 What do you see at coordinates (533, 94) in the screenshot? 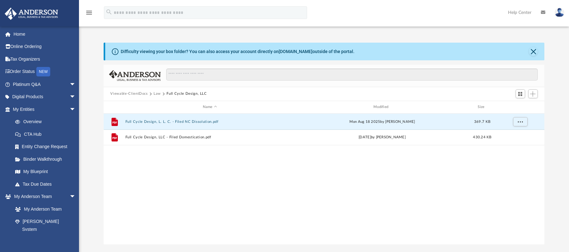
I see `button: Add` at bounding box center [533, 94].